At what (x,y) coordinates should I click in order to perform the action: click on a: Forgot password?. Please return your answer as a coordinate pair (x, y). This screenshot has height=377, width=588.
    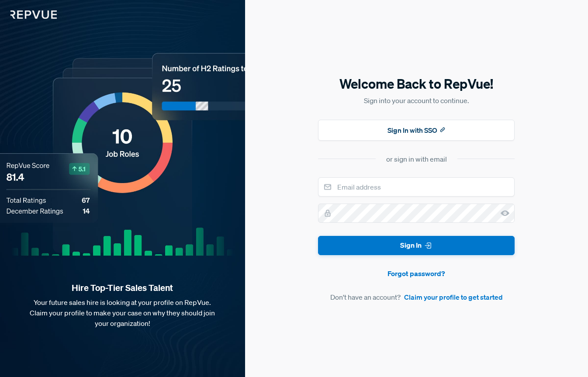
    Looking at the image, I should click on (416, 273).